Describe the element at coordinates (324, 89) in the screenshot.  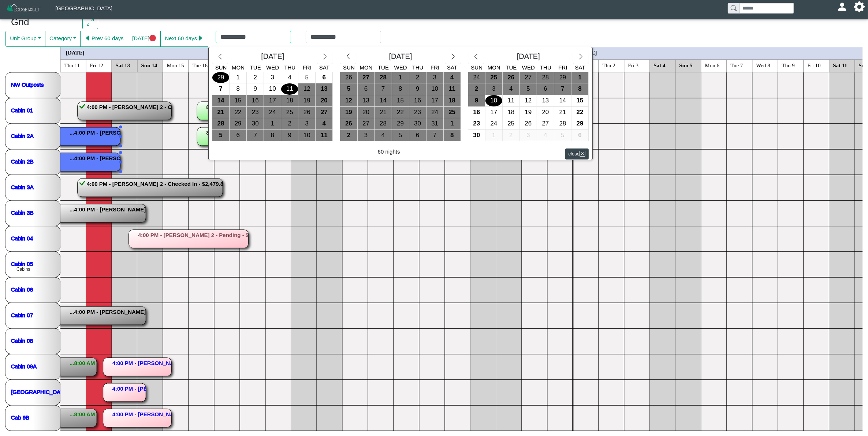
I see `div: 13` at that location.